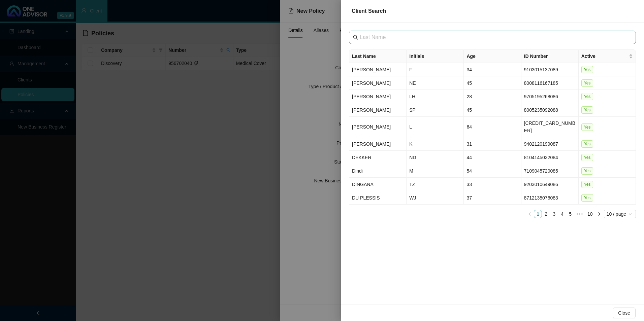 This screenshot has height=321, width=644. What do you see at coordinates (620, 214) in the screenshot?
I see `span: 10 / page` at bounding box center [620, 214].